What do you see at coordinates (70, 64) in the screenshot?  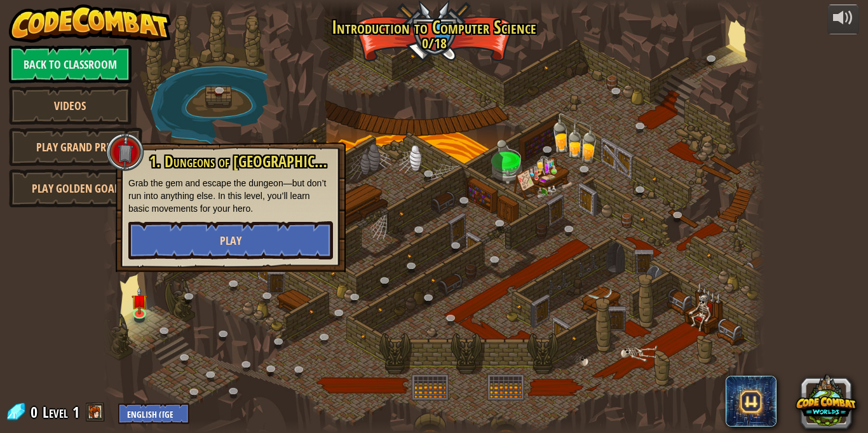 I see `a: Back to Classroom` at bounding box center [70, 64].